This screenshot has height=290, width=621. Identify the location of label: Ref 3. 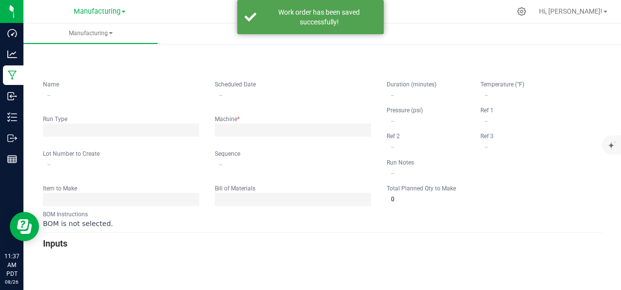
(487, 136).